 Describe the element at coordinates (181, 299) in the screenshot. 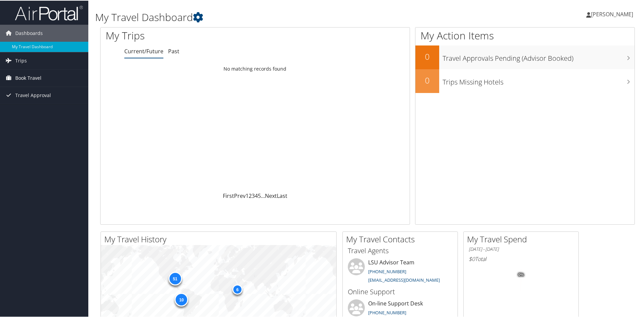

I see `div: 10` at that location.